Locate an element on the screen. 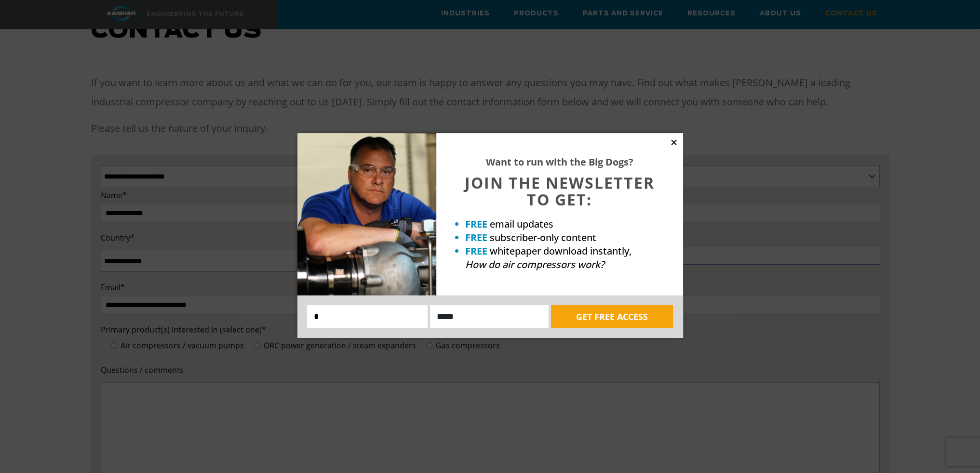  span: subscriber-only content is located at coordinates (543, 238).